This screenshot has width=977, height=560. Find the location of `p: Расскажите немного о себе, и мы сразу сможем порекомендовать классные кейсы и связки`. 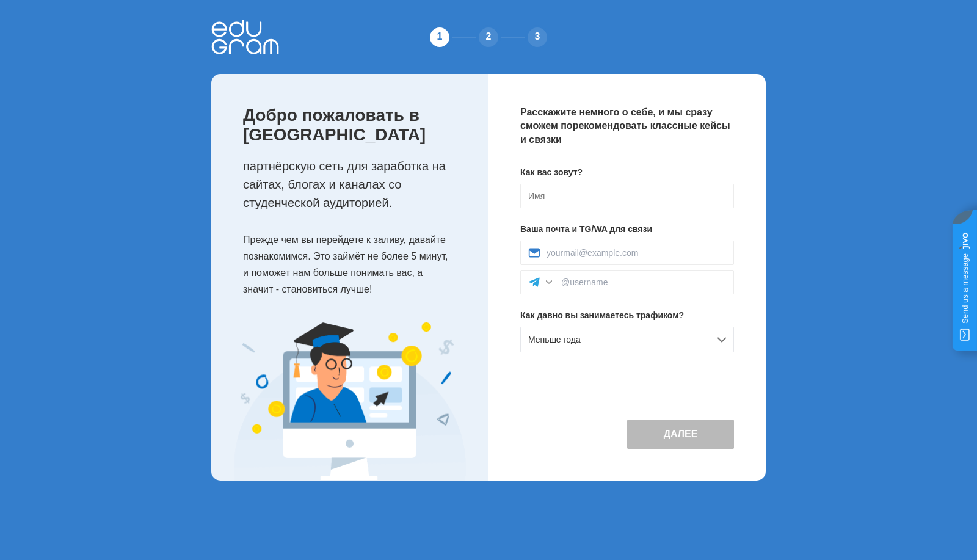

p: Расскажите немного о себе, и мы сразу сможем порекомендовать классные кейсы и связки is located at coordinates (627, 126).